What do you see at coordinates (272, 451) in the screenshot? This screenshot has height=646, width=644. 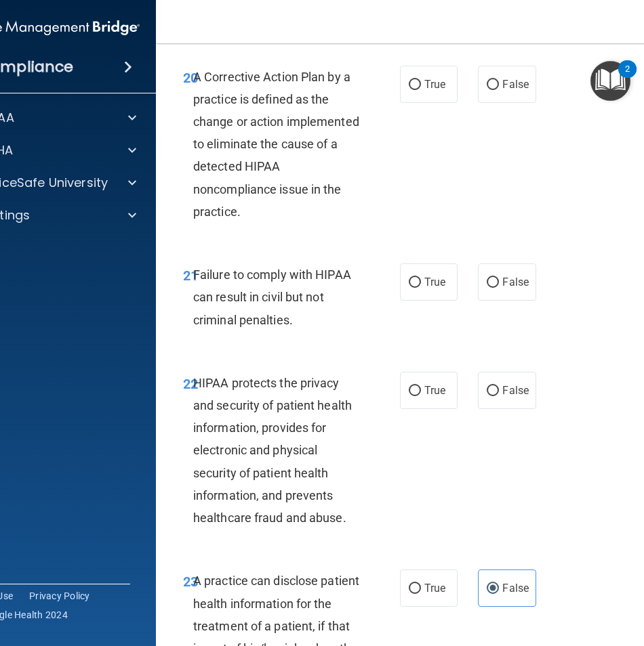 I see `span: HIPAA protects the privacy and security of patient health information, provides for electronic an...` at bounding box center [272, 451].